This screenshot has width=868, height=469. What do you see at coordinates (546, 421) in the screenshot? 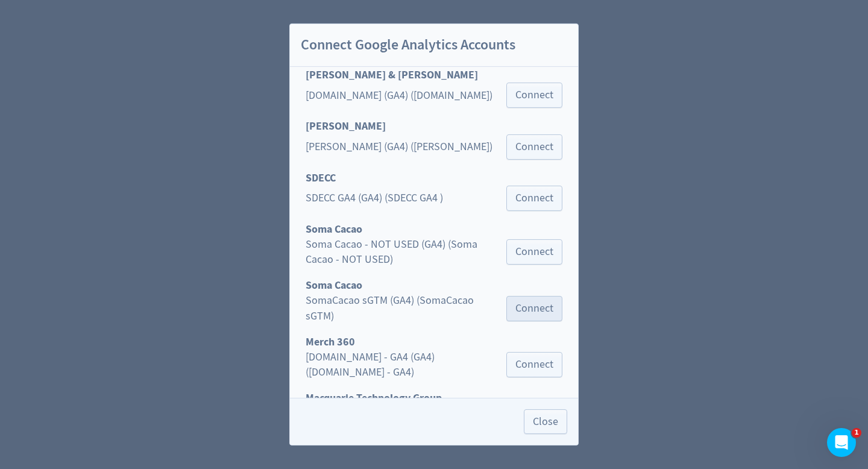
I see `button: Close` at bounding box center [546, 421].